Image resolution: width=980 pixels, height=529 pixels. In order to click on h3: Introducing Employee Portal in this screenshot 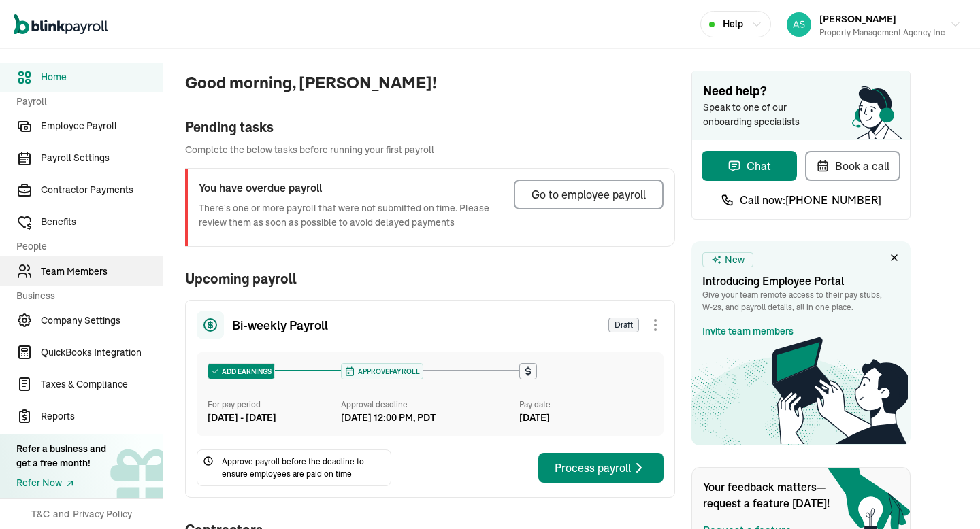, I will do `click(802, 281)`.